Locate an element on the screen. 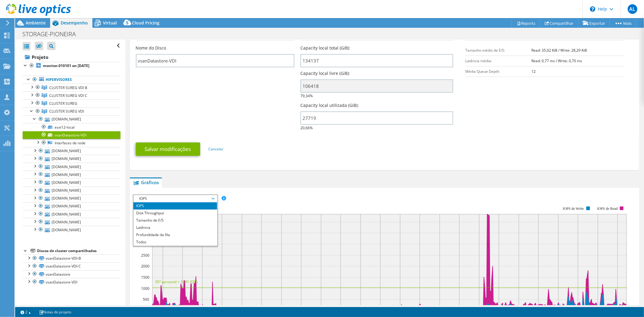 The width and height of the screenshot is (644, 317). span: CLUSTER SUREG is located at coordinates (63, 103).